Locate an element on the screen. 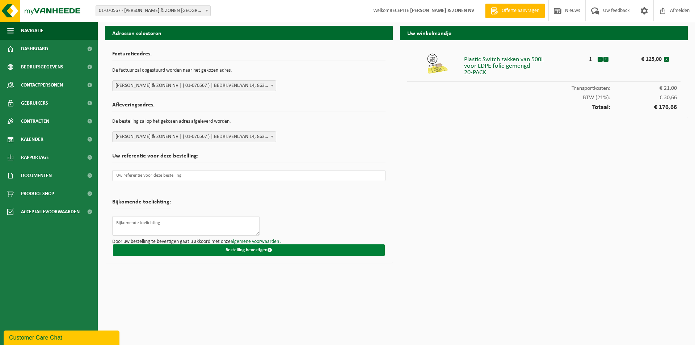 This screenshot has width=695, height=345. input: Uw referentie voor deze bestelling is located at coordinates (249, 175).